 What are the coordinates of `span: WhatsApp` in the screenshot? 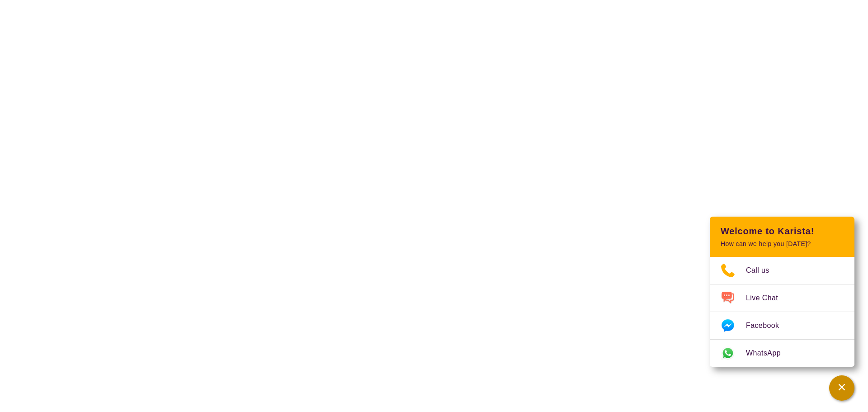 It's located at (768, 353).